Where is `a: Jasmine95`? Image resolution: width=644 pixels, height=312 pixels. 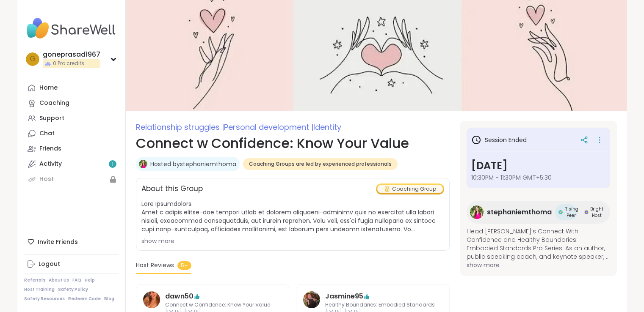
a: Jasmine95 is located at coordinates (344, 297).